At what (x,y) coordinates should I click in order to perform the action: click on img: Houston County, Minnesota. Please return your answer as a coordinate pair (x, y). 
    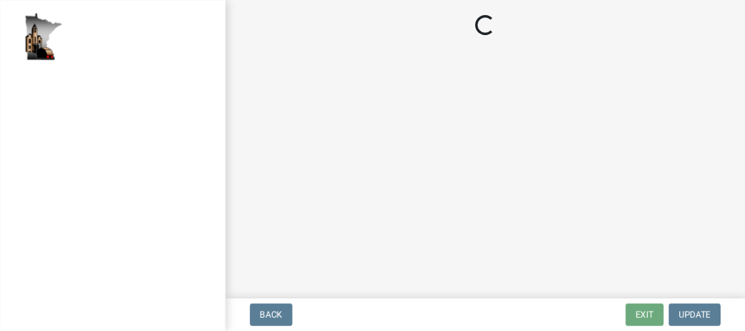
    Looking at the image, I should click on (44, 36).